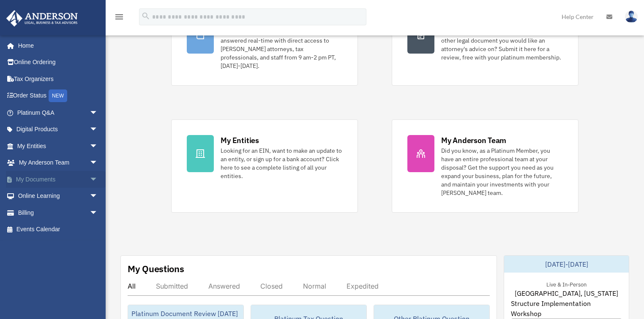 This screenshot has height=319, width=644. I want to click on a: Order StatusNEW, so click(59, 96).